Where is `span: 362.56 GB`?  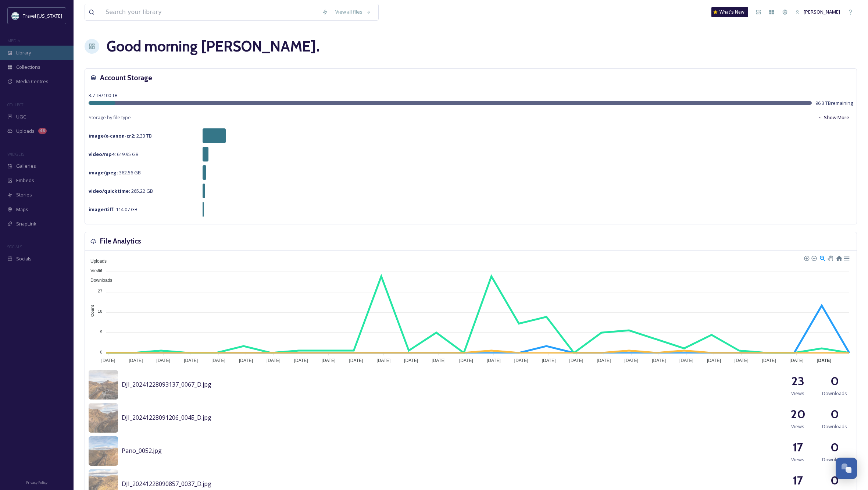 span: 362.56 GB is located at coordinates (114, 172).